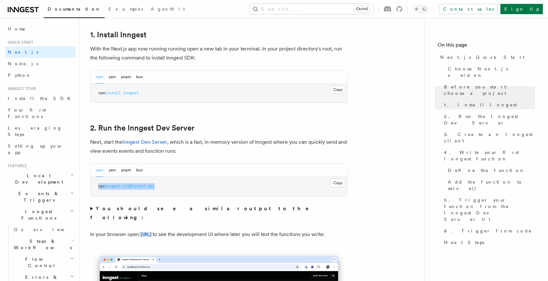 The image size is (548, 281). What do you see at coordinates (113, 93) in the screenshot?
I see `span: install` at bounding box center [113, 93].